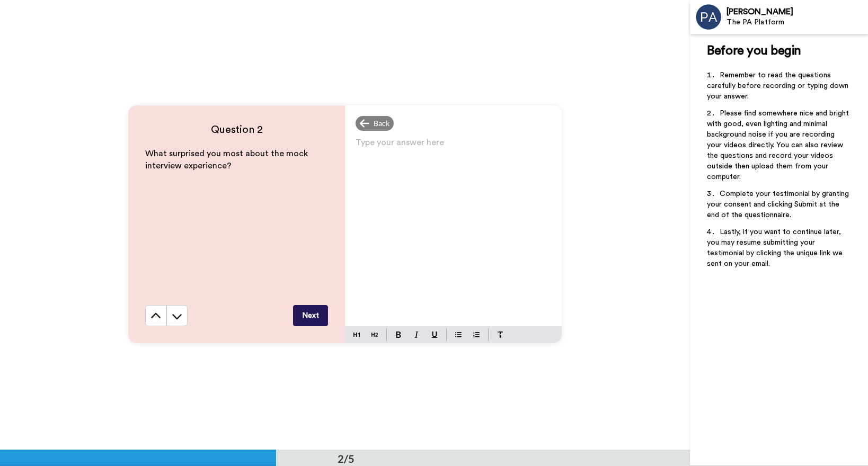  Describe the element at coordinates (500, 335) in the screenshot. I see `img: clear-format.svg` at that location.